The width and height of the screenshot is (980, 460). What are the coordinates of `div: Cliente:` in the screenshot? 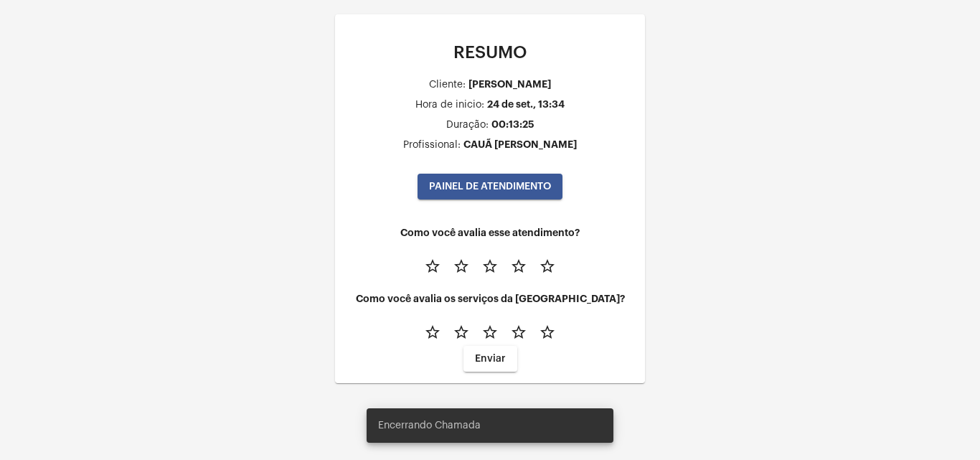 It's located at (447, 85).